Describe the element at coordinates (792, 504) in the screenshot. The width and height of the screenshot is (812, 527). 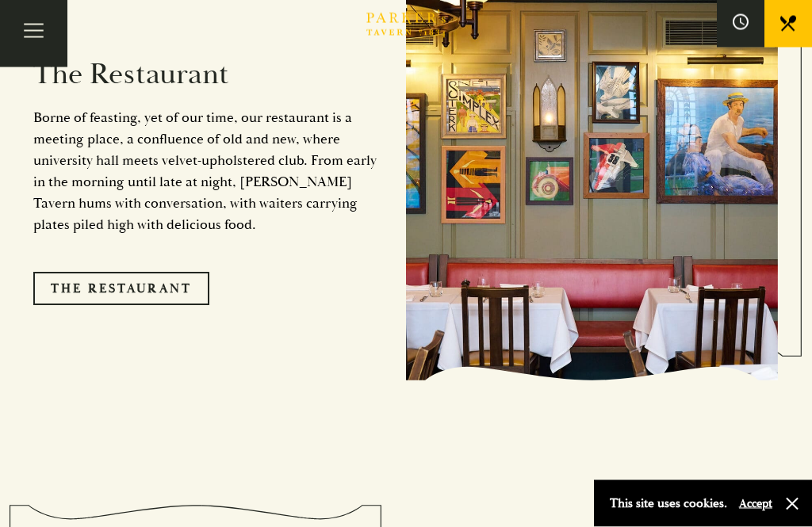
I see `button: Close and accept` at that location.